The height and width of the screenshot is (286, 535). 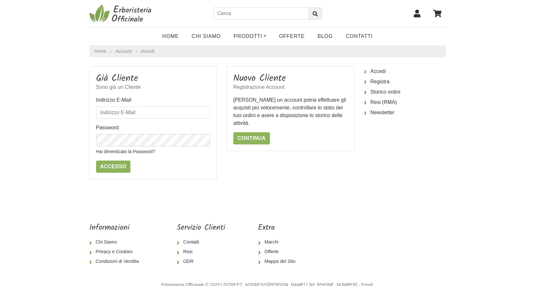 I want to click on a: ODR, so click(x=201, y=261).